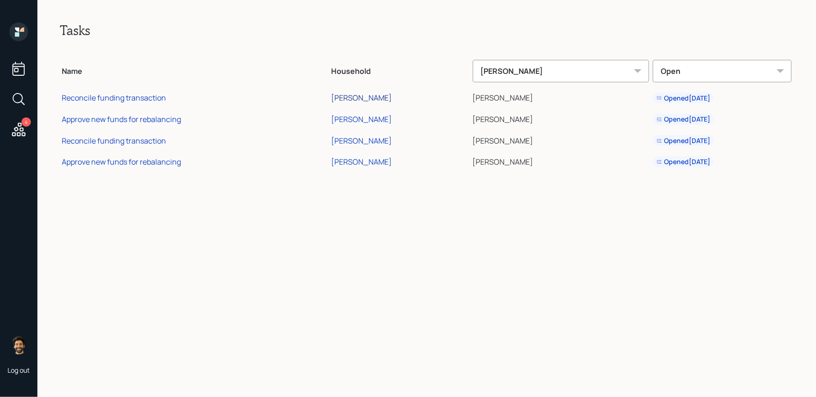 The image size is (816, 397). Describe the element at coordinates (19, 370) in the screenshot. I see `div: Log out` at that location.